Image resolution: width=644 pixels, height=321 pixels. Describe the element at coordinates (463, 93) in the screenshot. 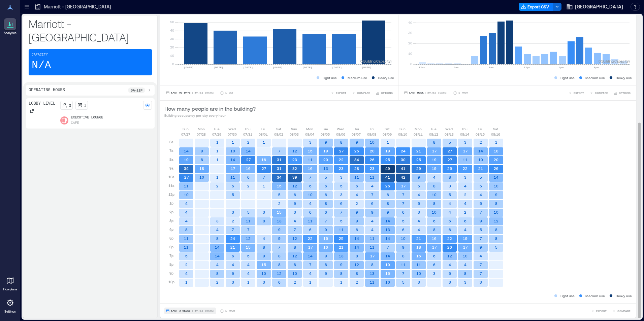

I see `p: 1 Hour` at that location.